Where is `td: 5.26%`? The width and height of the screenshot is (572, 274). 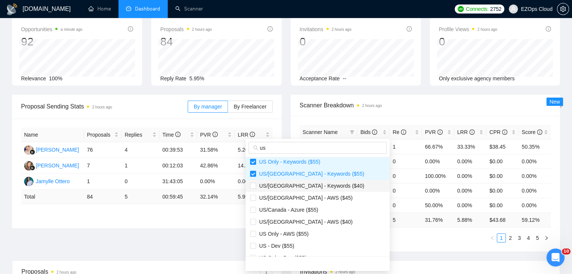
td: 5.26% is located at coordinates (253, 150).